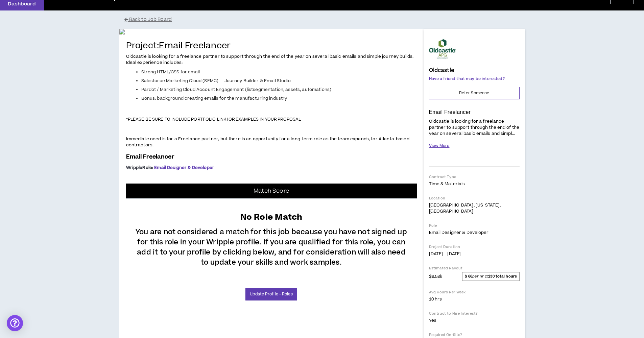  Describe the element at coordinates (475, 177) in the screenshot. I see `p: Contract Type` at that location.